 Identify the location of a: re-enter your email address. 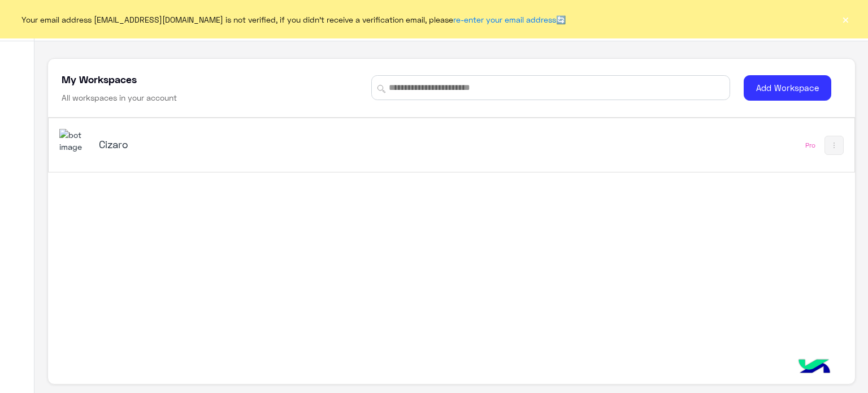
(504, 19).